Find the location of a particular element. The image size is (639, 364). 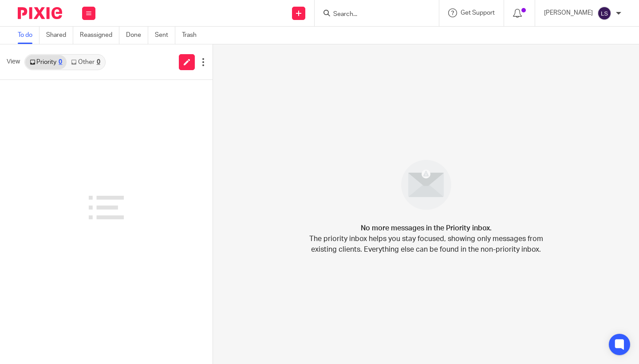

img: svg%3E is located at coordinates (605, 13).